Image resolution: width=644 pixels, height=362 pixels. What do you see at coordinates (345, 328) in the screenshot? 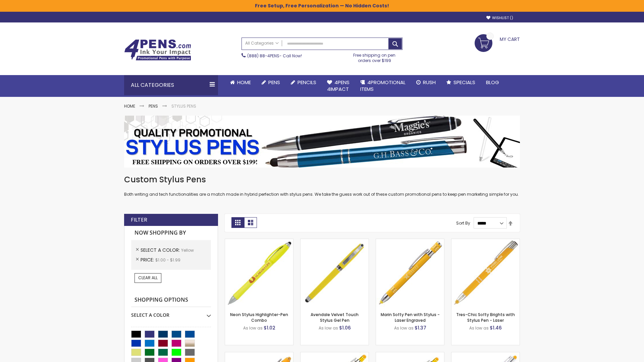
I see `span: $1.06` at bounding box center [345, 328].